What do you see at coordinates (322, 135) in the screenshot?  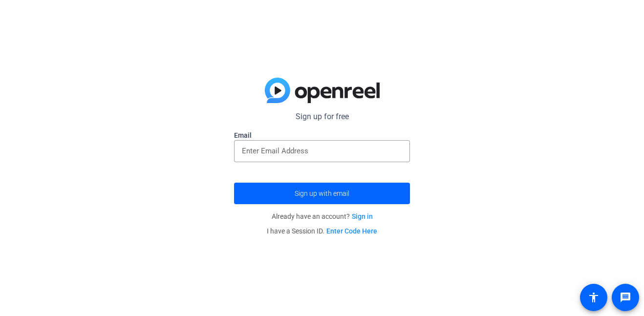 I see `label: Email` at bounding box center [322, 135].